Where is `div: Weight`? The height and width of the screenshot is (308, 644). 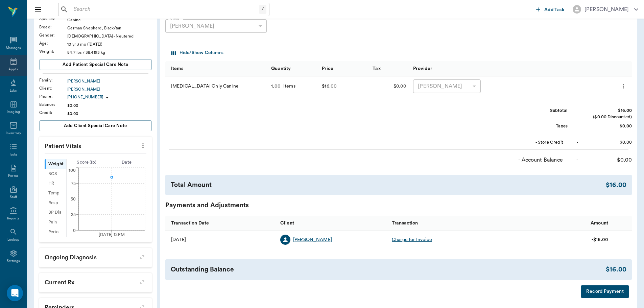
div: Weight is located at coordinates (55, 164).